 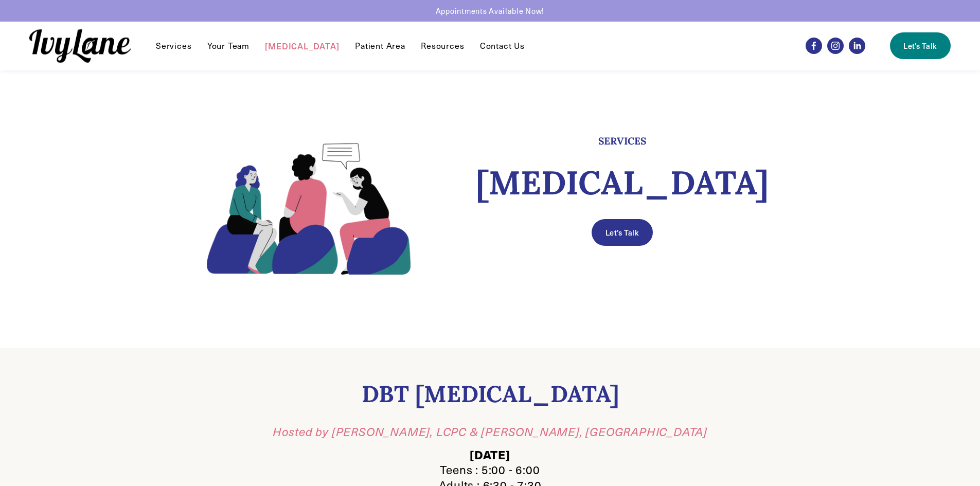 What do you see at coordinates (80, 46) in the screenshot?
I see `img: Ivy Lane Counseling &mdash; Therapy that works for you` at bounding box center [80, 46].